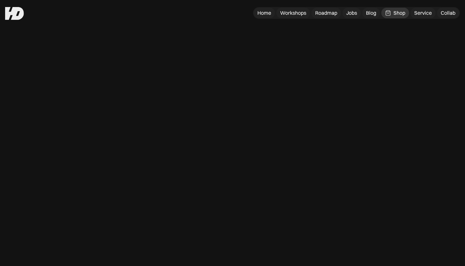 The width and height of the screenshot is (465, 266). What do you see at coordinates (264, 13) in the screenshot?
I see `a: Home` at bounding box center [264, 13].